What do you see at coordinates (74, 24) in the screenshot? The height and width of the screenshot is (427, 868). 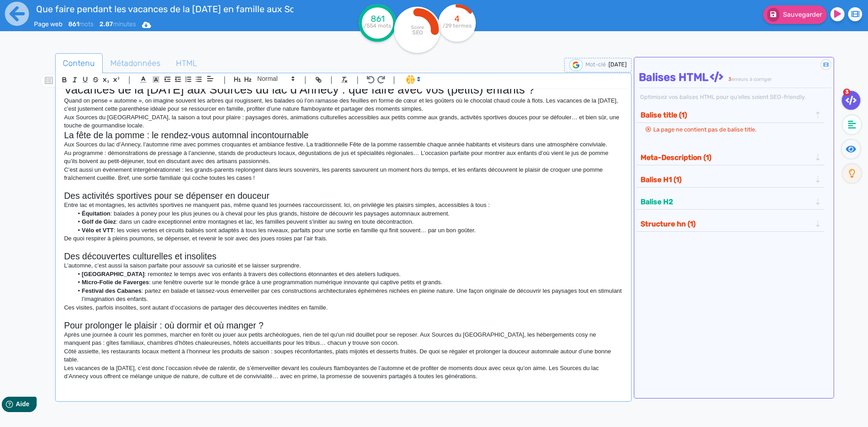 I see `b: 861` at bounding box center [74, 24].